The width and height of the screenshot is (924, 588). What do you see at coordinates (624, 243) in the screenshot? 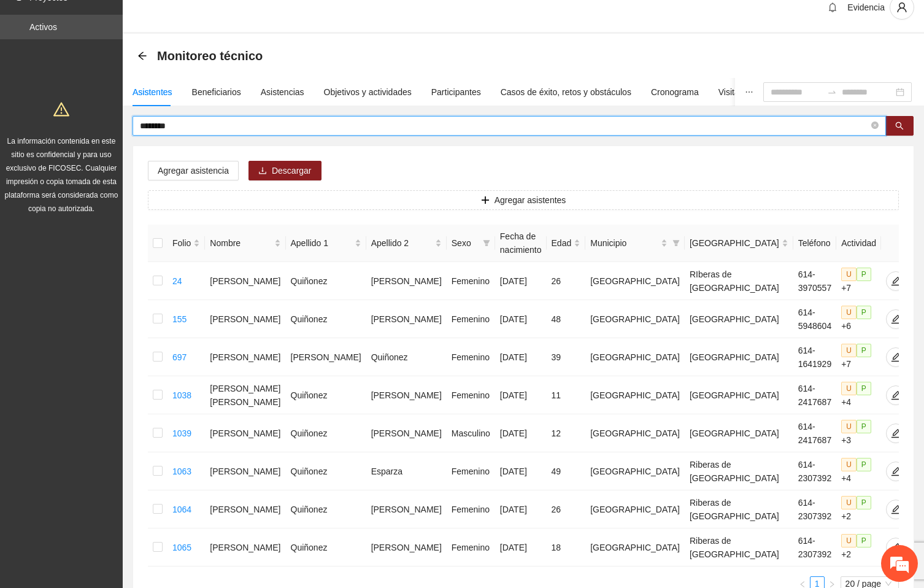
I see `span: Municipio` at bounding box center [624, 243].